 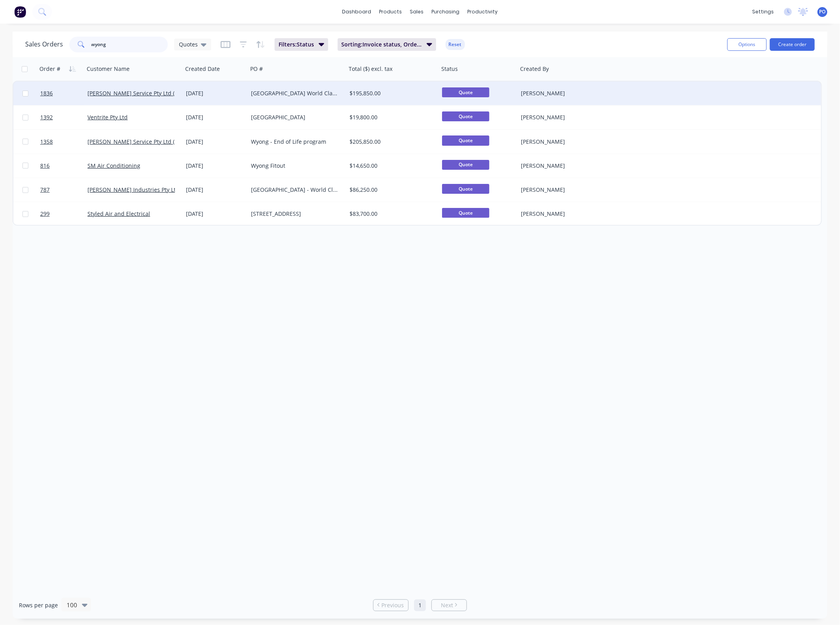 What do you see at coordinates (793, 44) in the screenshot?
I see `button: Create order` at bounding box center [793, 44].